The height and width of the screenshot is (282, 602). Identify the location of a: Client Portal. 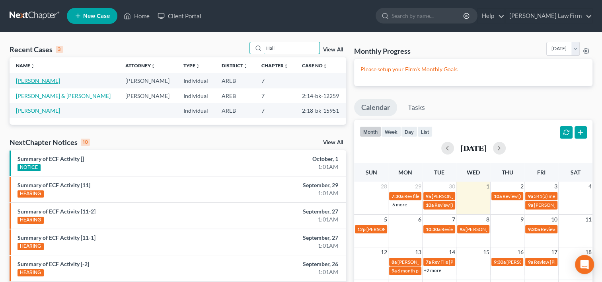
(180, 16).